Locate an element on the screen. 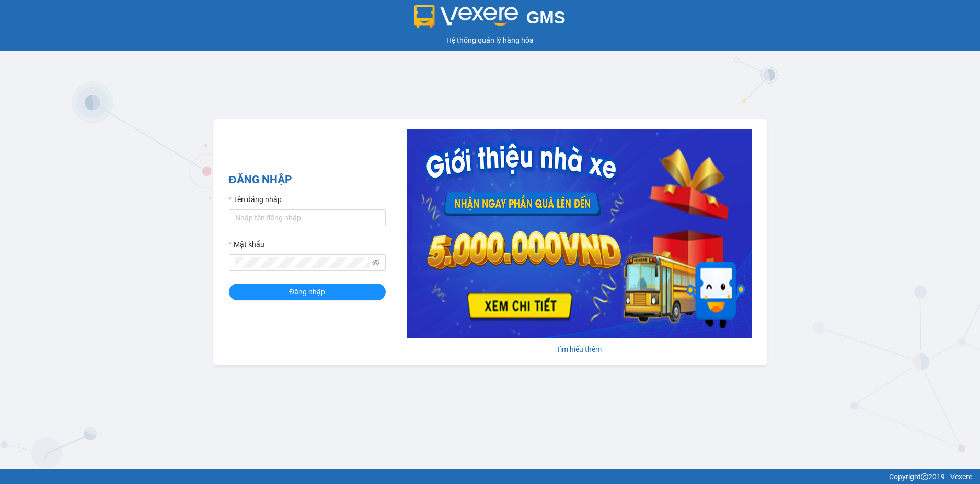  input: Tên đăng nhập is located at coordinates (307, 218).